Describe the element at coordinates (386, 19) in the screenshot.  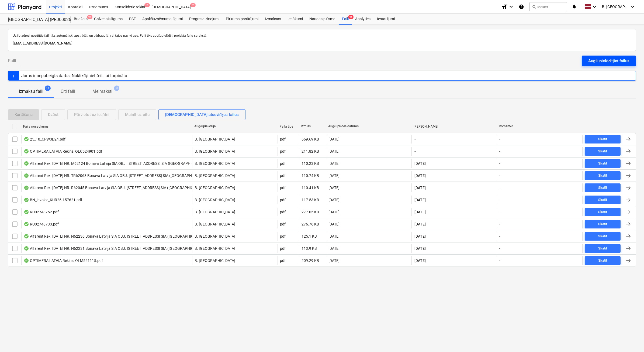
I see `a: Iestatījumi` at that location.